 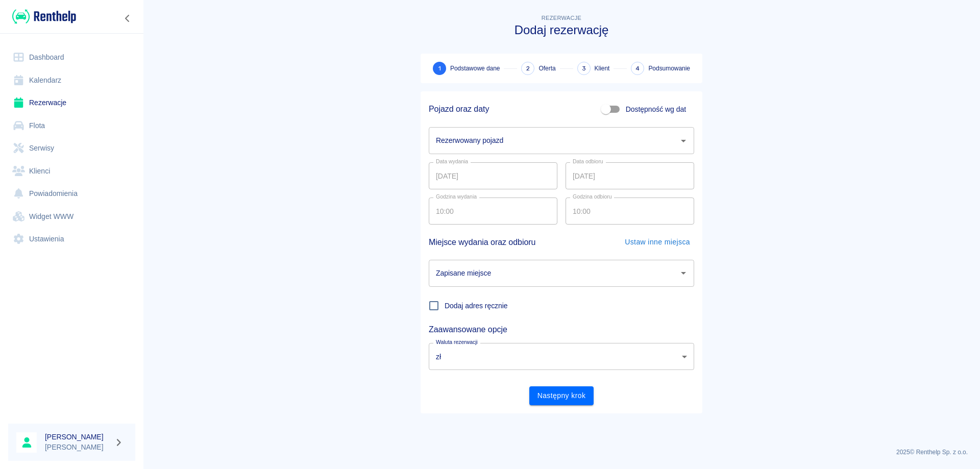 What do you see at coordinates (71, 239) in the screenshot?
I see `a: Ustawienia` at bounding box center [71, 239].